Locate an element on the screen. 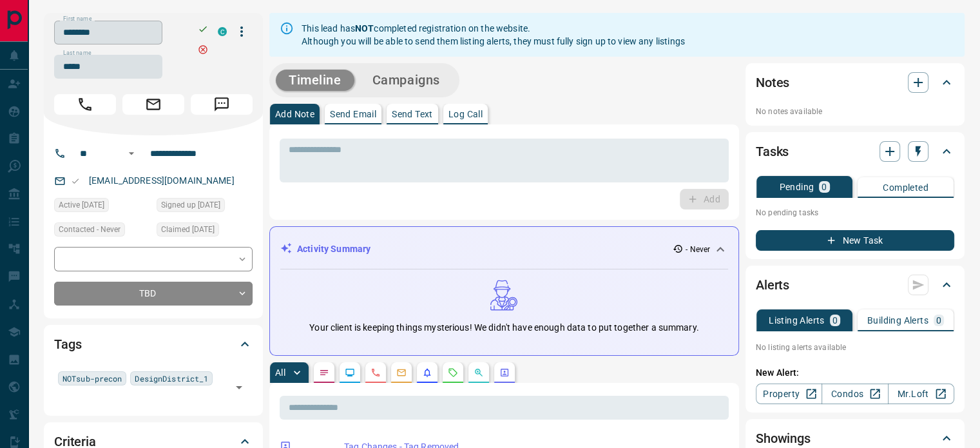  span: Call is located at coordinates (85, 104).